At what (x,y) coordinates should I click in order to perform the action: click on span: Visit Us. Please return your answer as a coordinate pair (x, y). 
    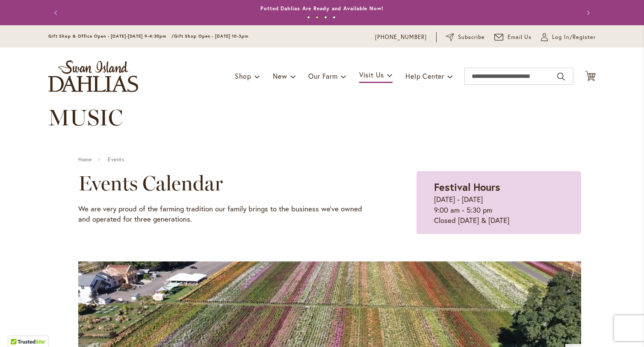
    Looking at the image, I should click on (371, 74).